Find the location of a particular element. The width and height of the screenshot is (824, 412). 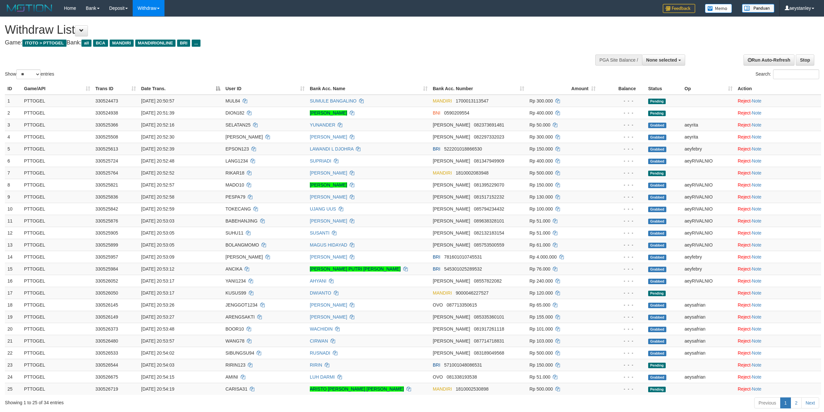

th: Bank Acc. Name: activate to sort column ascending is located at coordinates (369, 89).